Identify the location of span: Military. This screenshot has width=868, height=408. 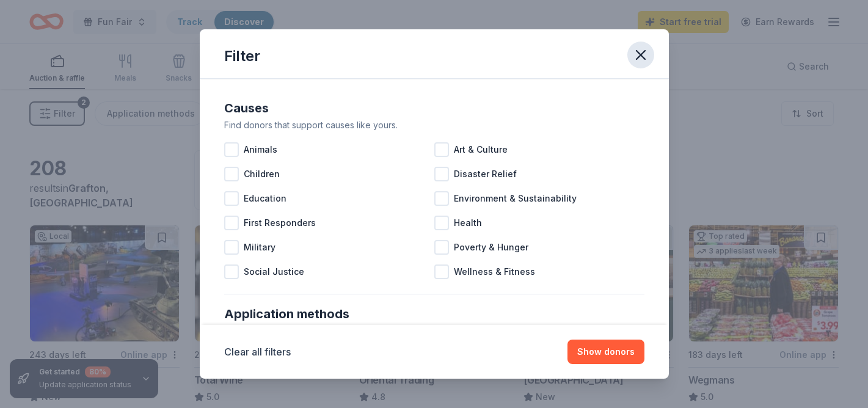
(260, 248).